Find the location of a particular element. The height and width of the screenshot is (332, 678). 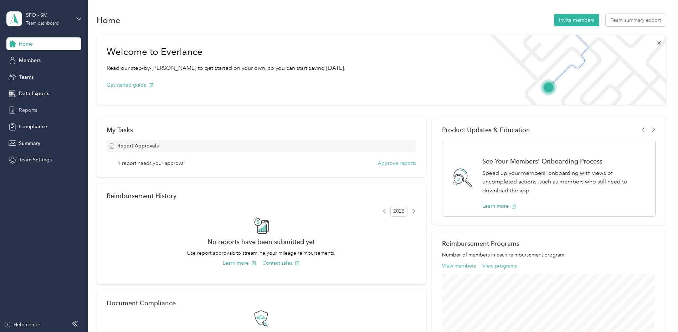

span: Team Settings is located at coordinates (35, 160).